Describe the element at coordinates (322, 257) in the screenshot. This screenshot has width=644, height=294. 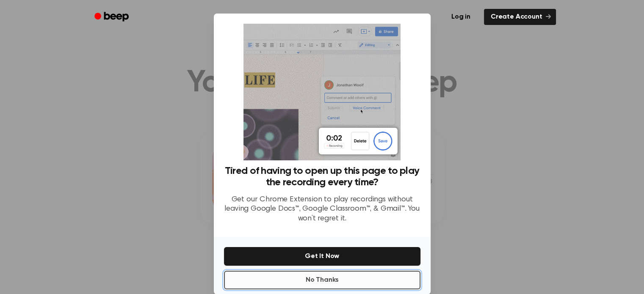
I see `button: Get It Now` at that location.